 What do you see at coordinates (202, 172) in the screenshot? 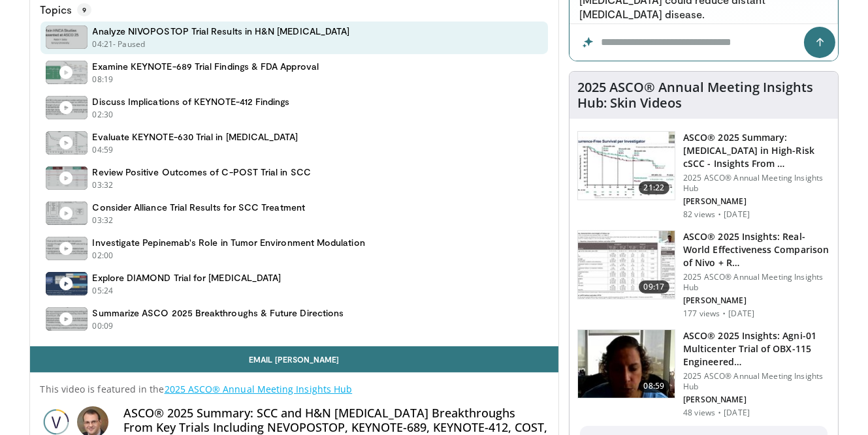
I see `h4: Review Positive Outcomes of C-POST Trial in SCC` at bounding box center [202, 172].